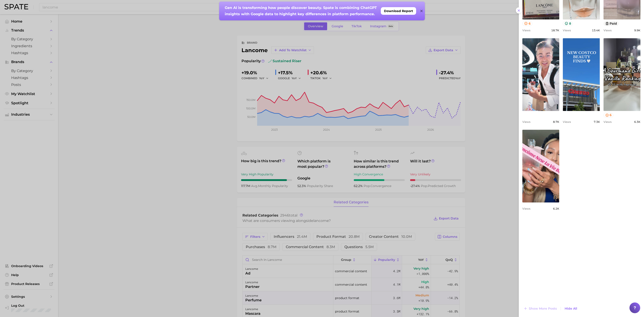 The image size is (644, 317). What do you see at coordinates (543, 309) in the screenshot?
I see `span: Show more posts` at bounding box center [543, 309].